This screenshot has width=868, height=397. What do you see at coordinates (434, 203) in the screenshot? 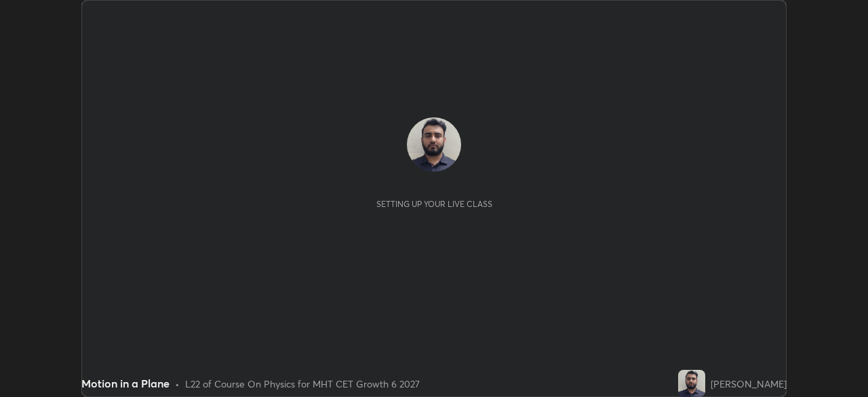
I see `div: Setting up your live class` at bounding box center [434, 203].